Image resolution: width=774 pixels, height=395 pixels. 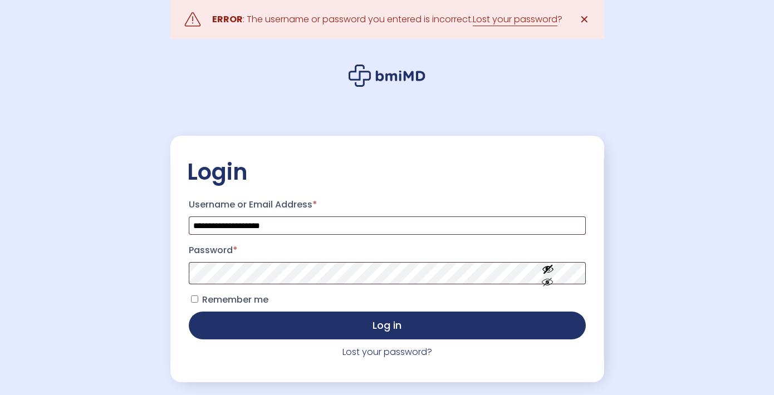 What do you see at coordinates (227, 19) in the screenshot?
I see `strong: ERROR` at bounding box center [227, 19].